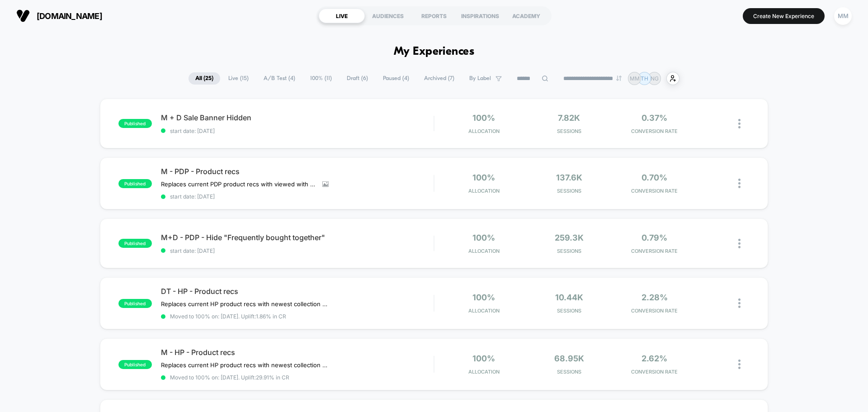 This screenshot has height=412, width=868. I want to click on span: M + D Sale Banner Hidden, so click(297, 117).